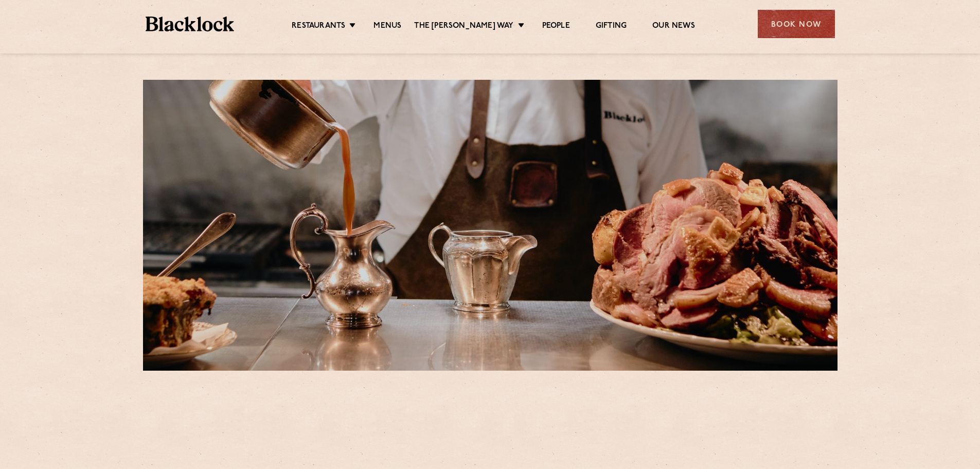 The image size is (980, 469). What do you see at coordinates (319, 26) in the screenshot?
I see `a: Restaurants` at bounding box center [319, 26].